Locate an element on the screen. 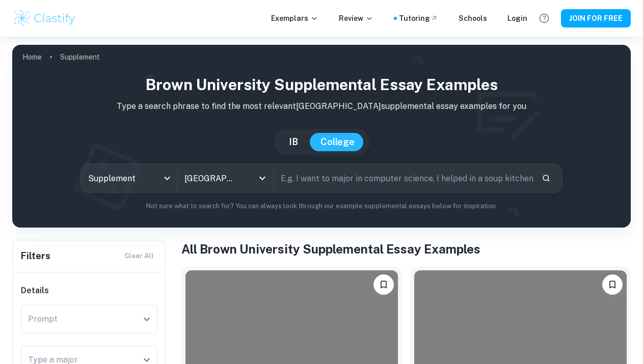  a: Schools is located at coordinates (473, 18).